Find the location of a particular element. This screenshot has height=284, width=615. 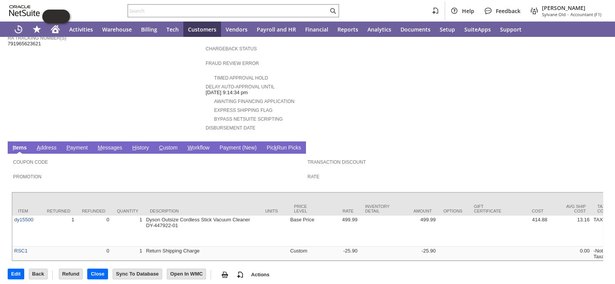

div: Shortcuts is located at coordinates (37, 29).